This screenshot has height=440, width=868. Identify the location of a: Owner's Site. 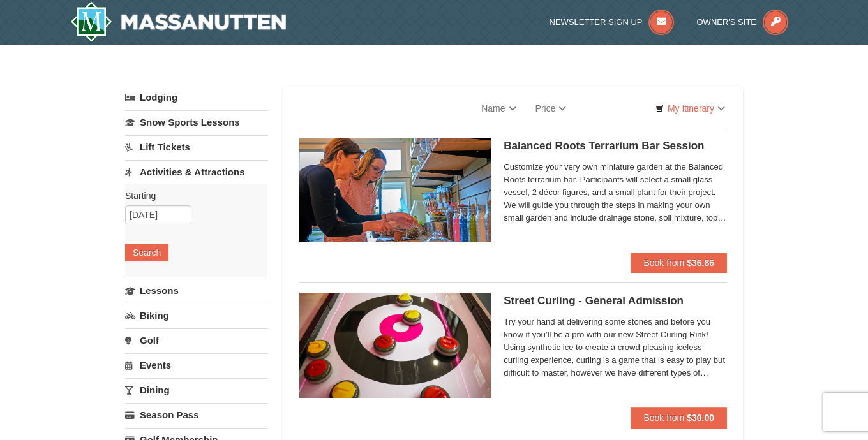
(743, 22).